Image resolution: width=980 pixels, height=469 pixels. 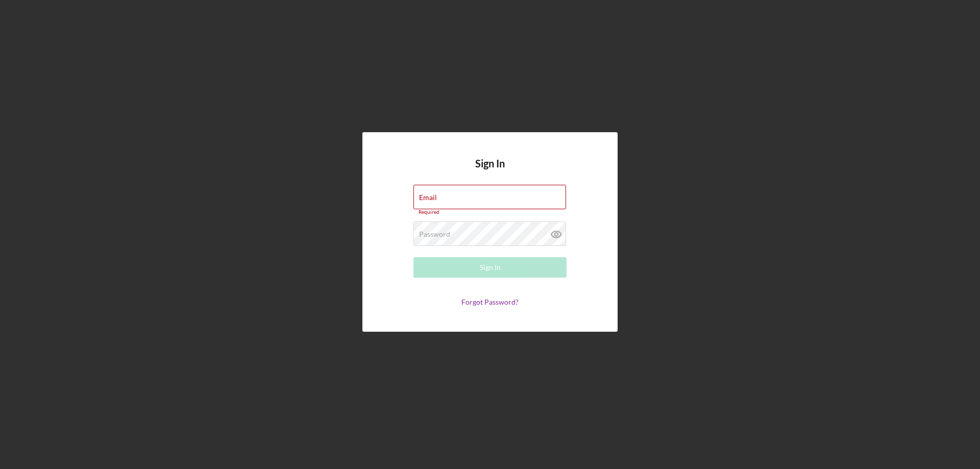 I want to click on label: Email, so click(x=427, y=198).